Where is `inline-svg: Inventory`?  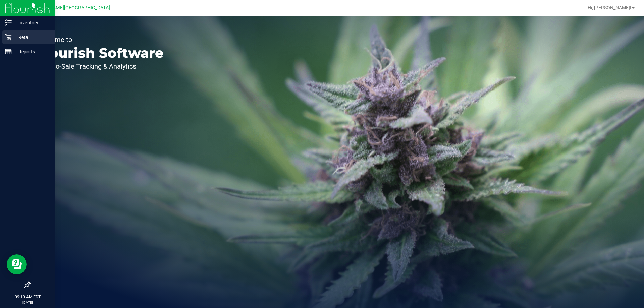
inline-svg: Inventory is located at coordinates (8, 23).